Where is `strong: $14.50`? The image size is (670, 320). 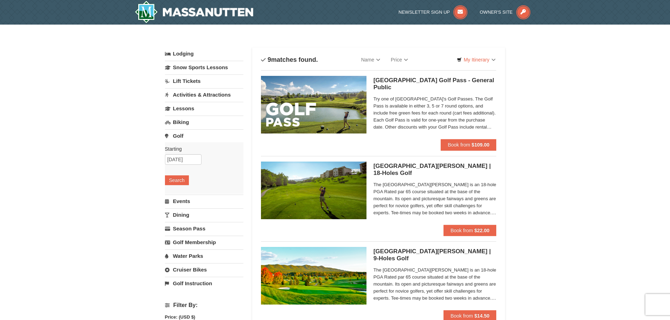 strong: $14.50 is located at coordinates (482, 316).